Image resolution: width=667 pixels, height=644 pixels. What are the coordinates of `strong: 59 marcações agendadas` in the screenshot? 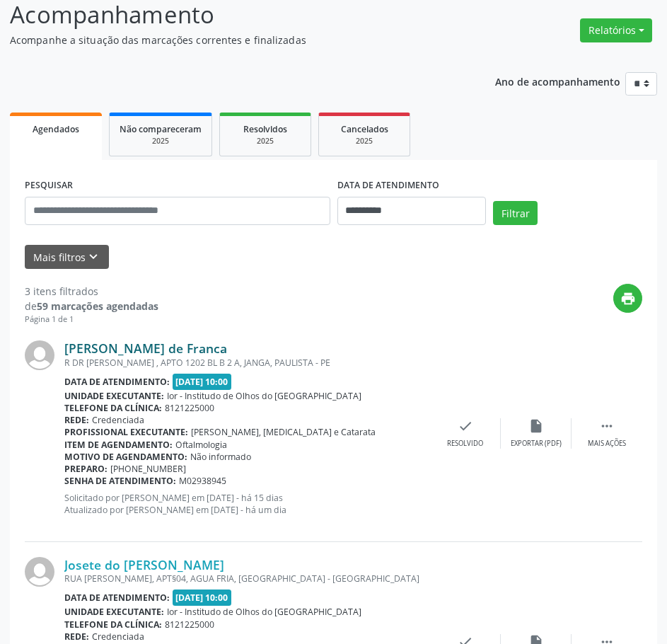 It's located at (97, 306).